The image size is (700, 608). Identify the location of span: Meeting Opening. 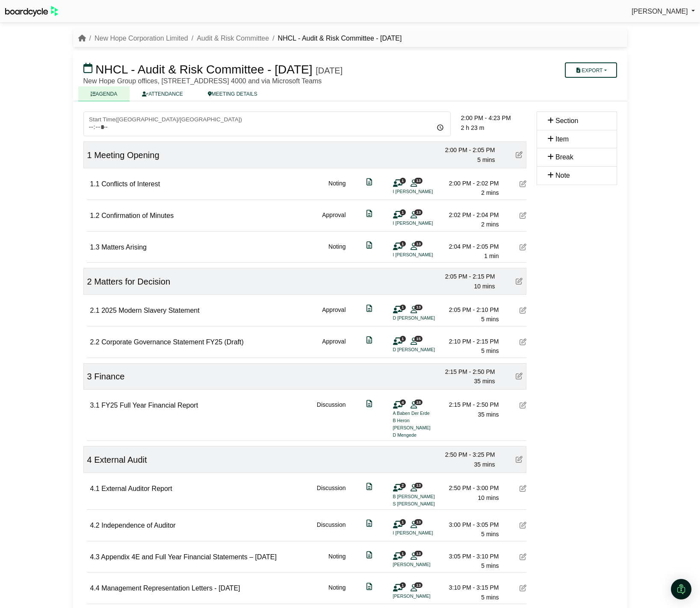
(127, 155).